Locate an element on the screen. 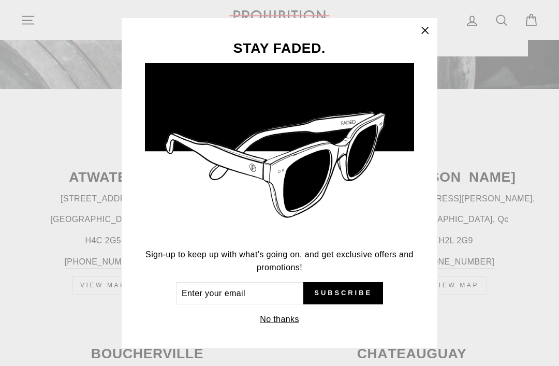  h3: STAY FADED. is located at coordinates (279, 48).